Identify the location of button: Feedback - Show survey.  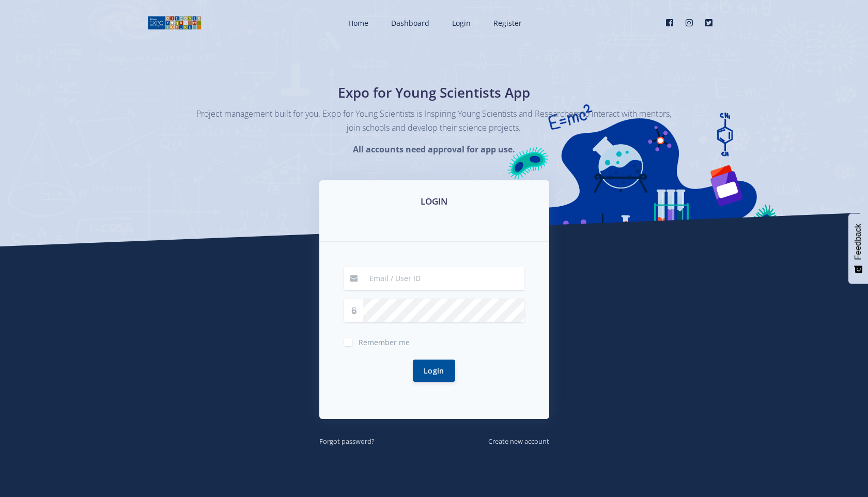
(858, 248).